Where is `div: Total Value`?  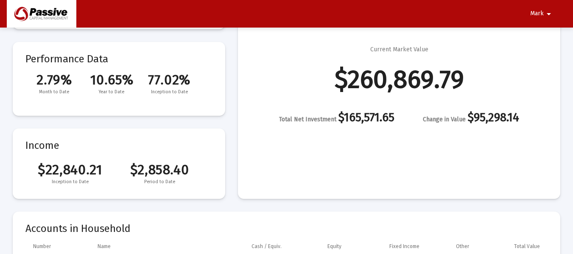 div: Total Value is located at coordinates (527, 247).